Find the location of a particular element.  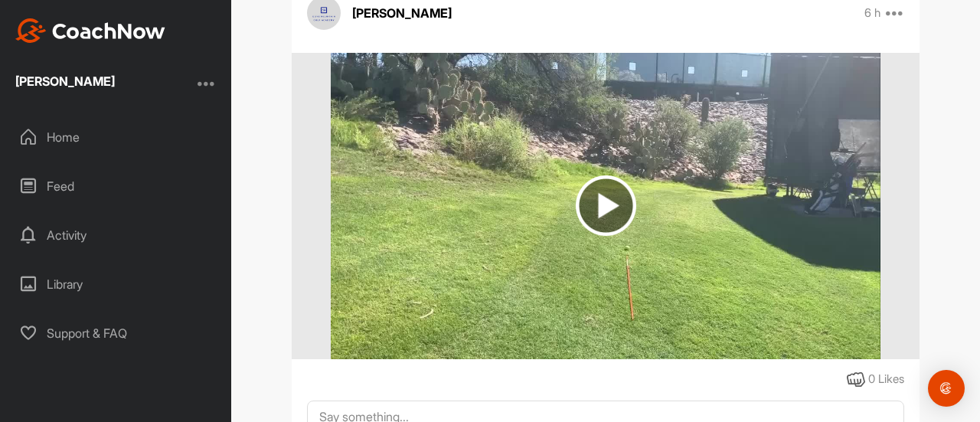

div: Library is located at coordinates (116, 284).